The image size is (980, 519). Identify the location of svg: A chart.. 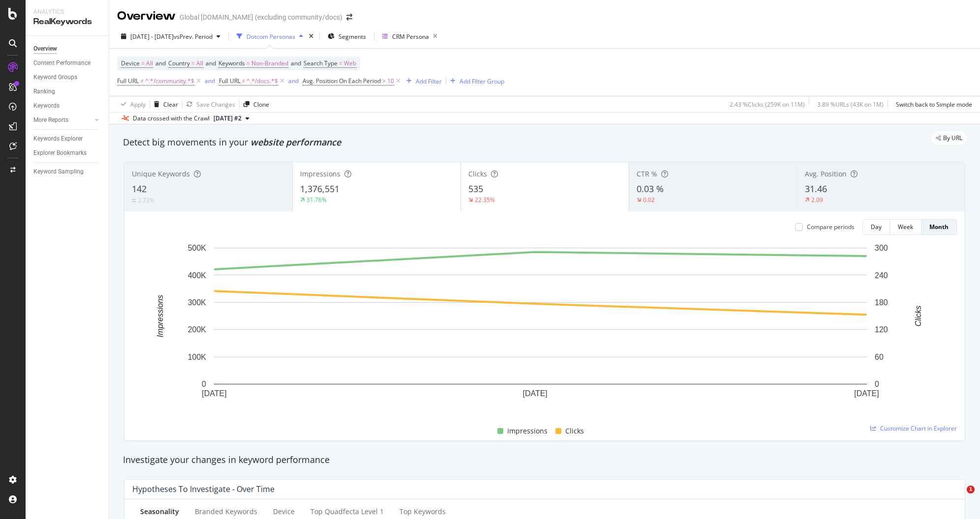
(540, 328).